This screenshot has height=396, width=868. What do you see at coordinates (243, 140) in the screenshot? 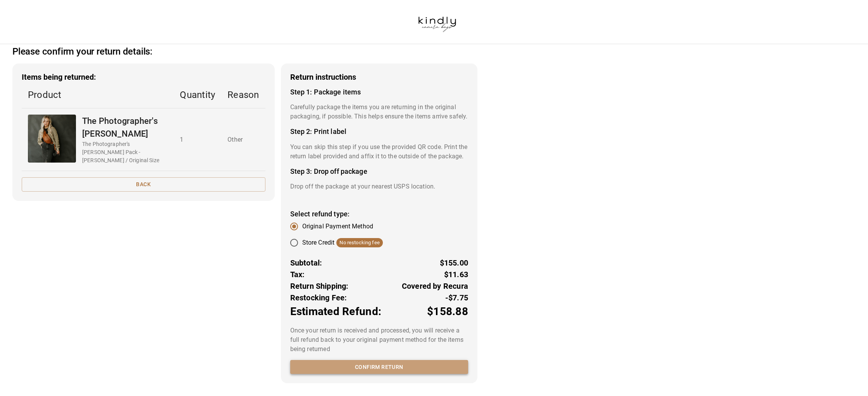
I see `p: Other` at bounding box center [243, 140].